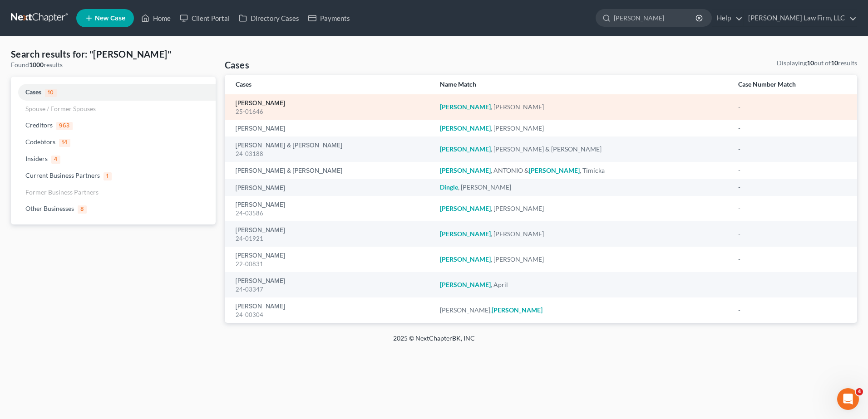  What do you see at coordinates (331, 264) in the screenshot?
I see `div: 22-00831` at bounding box center [331, 264].